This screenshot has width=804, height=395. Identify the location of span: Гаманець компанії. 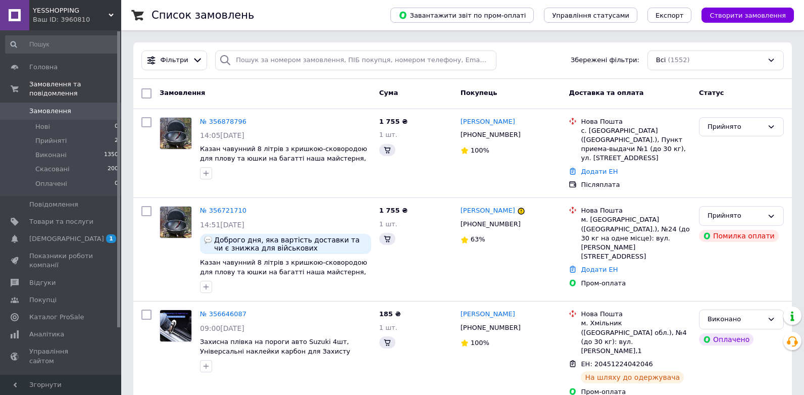
(61, 383).